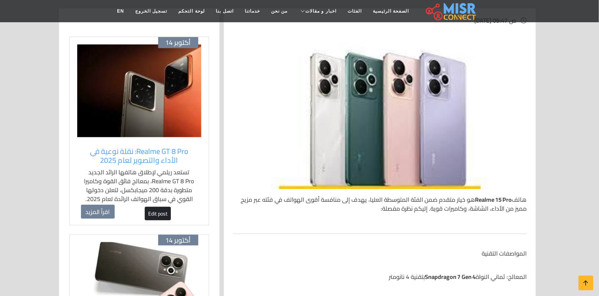 The height and width of the screenshot is (296, 599). Describe the element at coordinates (139, 156) in the screenshot. I see `a: Realme GT 8 Pro: نقلة نوعية في الأداء والتصوير لعام 2025` at that location.